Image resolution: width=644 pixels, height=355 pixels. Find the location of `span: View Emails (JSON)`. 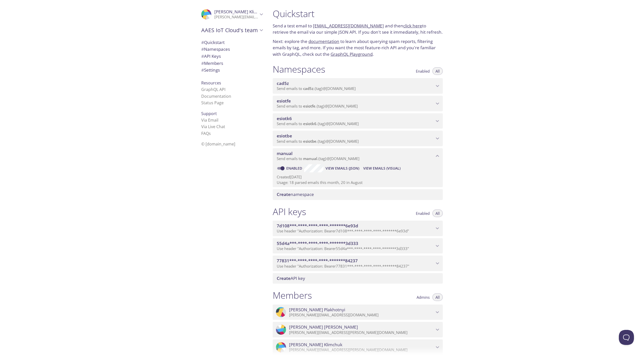

span: View Emails (JSON) is located at coordinates (342, 168).